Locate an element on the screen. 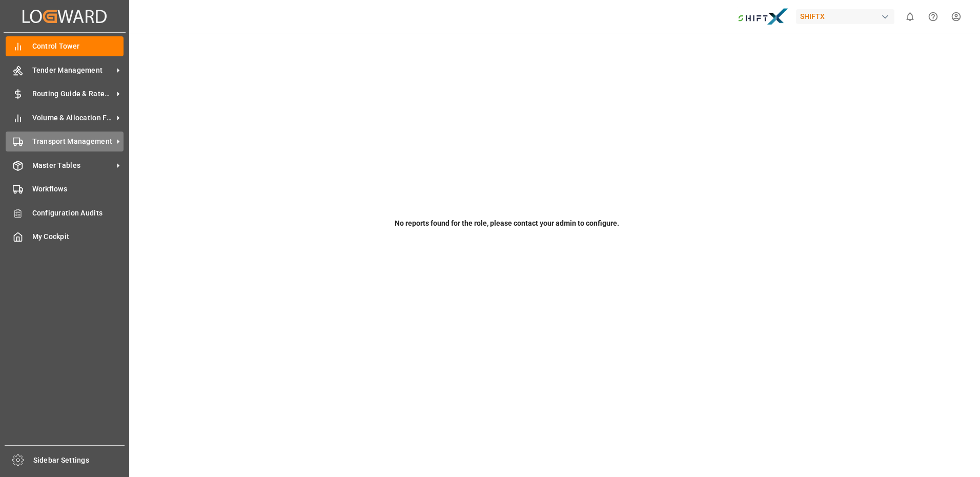  a: Control Tower is located at coordinates (64, 46).